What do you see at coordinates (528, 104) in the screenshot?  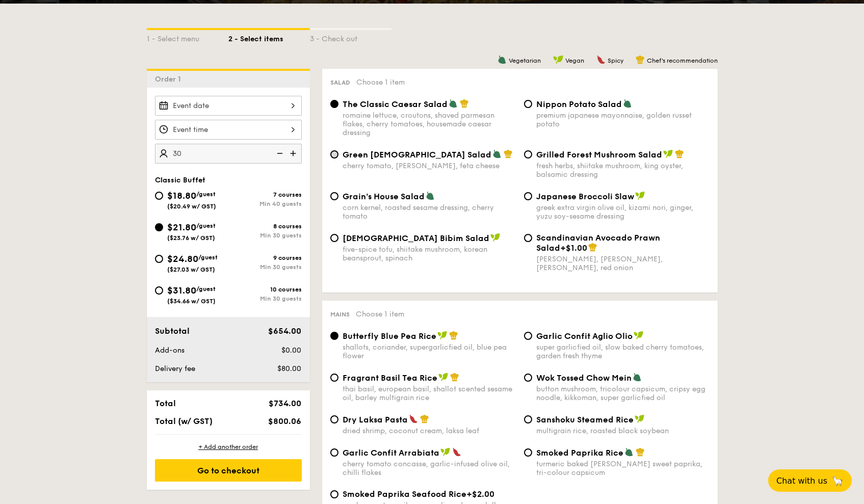 I see `input: Nippon Potato Saladpremium japanese mayonnaise, golden russet potato` at bounding box center [528, 104].